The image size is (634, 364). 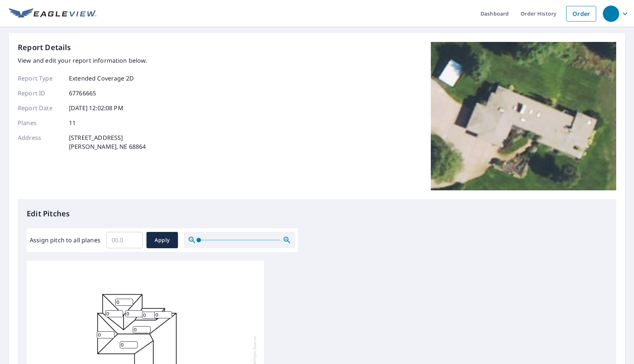 What do you see at coordinates (162, 240) in the screenshot?
I see `span: Apply` at bounding box center [162, 240].